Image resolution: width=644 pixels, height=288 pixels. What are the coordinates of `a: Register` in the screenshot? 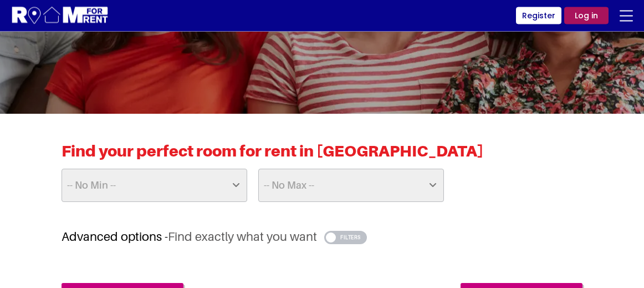 It's located at (539, 16).